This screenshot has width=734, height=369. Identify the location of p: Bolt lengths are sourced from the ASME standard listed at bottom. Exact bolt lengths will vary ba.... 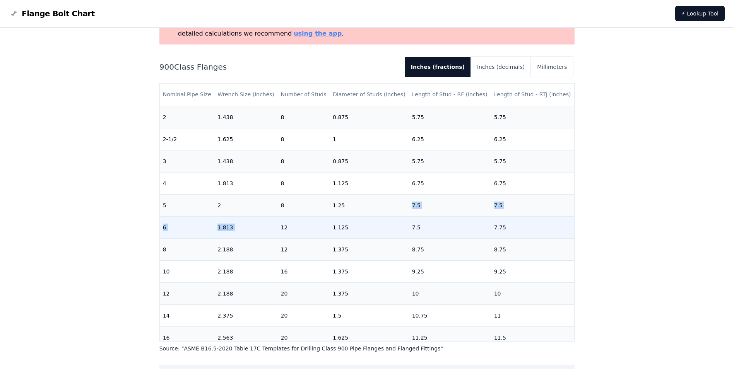
(375, 29).